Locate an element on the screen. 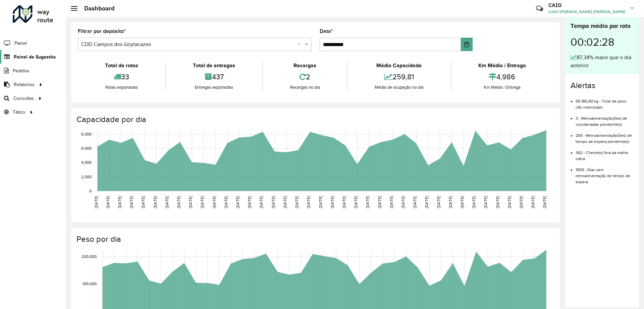  span: Painel is located at coordinates (21, 43).